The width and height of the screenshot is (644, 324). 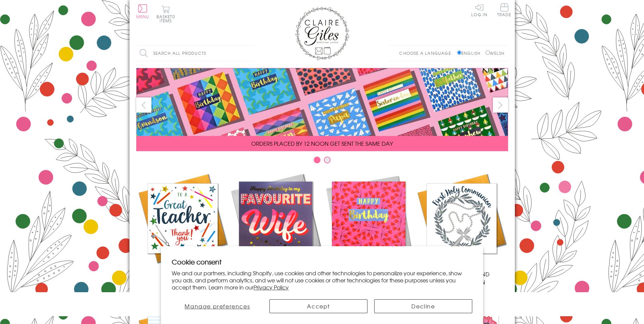 What do you see at coordinates (143, 12) in the screenshot?
I see `button: Menu` at bounding box center [143, 12].